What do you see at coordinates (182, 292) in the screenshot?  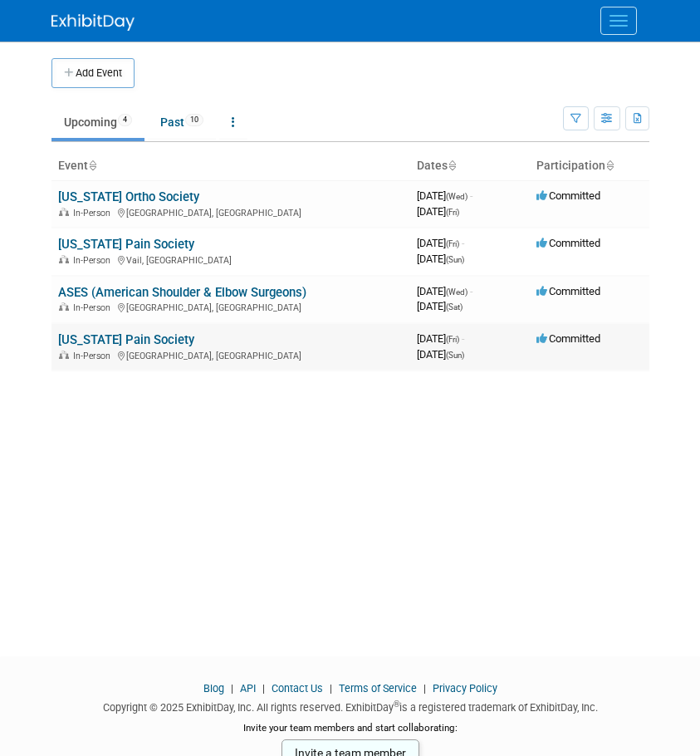 I see `a: ASES (American Shoulder & Elbow Surgeons)` at bounding box center [182, 292].